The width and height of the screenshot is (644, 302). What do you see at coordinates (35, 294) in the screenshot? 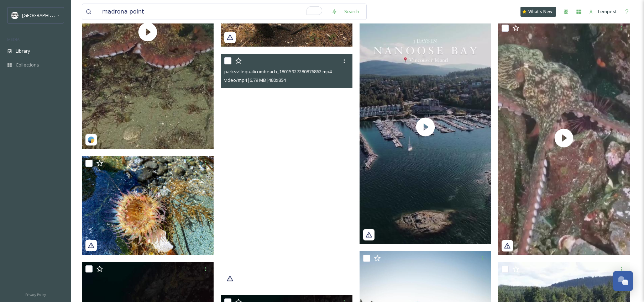
I see `a: Privacy Policy` at bounding box center [35, 294].